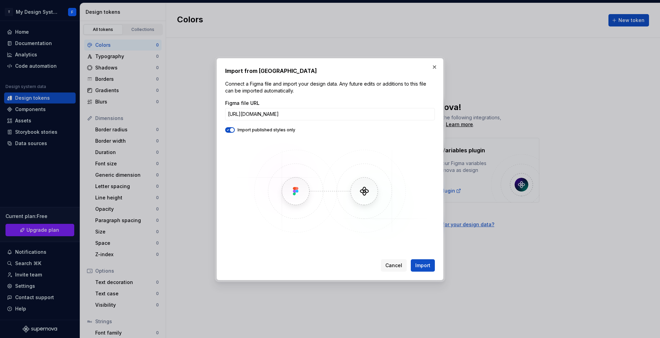 The width and height of the screenshot is (660, 338). Describe the element at coordinates (394, 265) in the screenshot. I see `button: Cancel` at that location.